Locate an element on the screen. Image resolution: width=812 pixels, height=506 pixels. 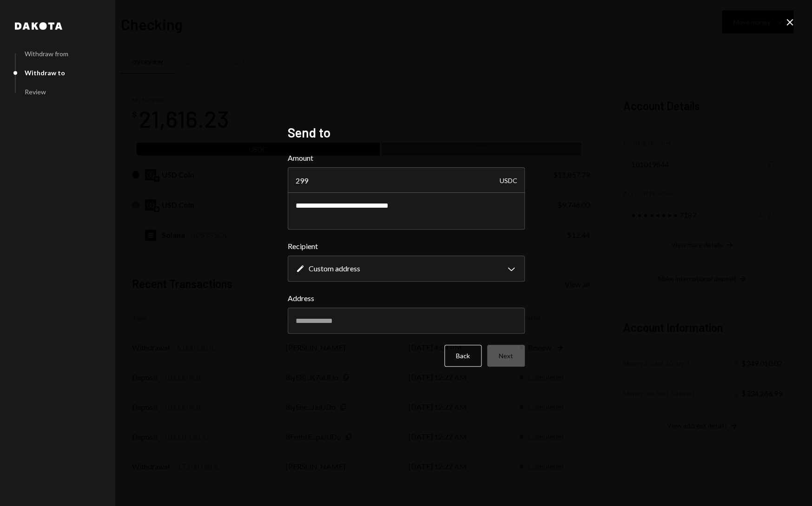
label: Amount is located at coordinates (406, 158).